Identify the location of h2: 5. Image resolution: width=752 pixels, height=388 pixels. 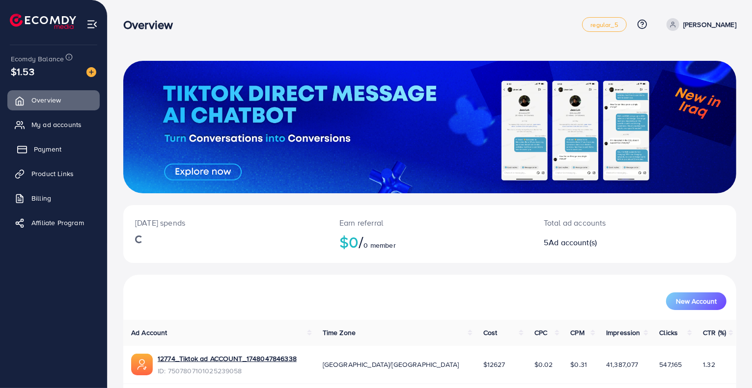
(608, 242).